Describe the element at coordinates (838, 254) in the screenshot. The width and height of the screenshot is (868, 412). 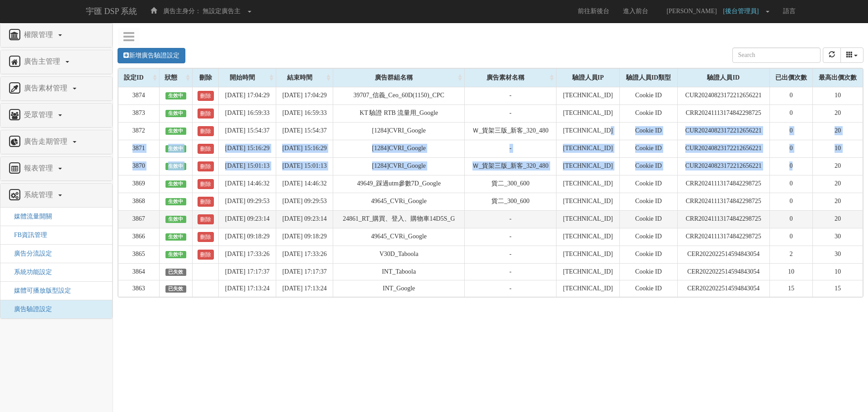
I see `td: 30` at that location.